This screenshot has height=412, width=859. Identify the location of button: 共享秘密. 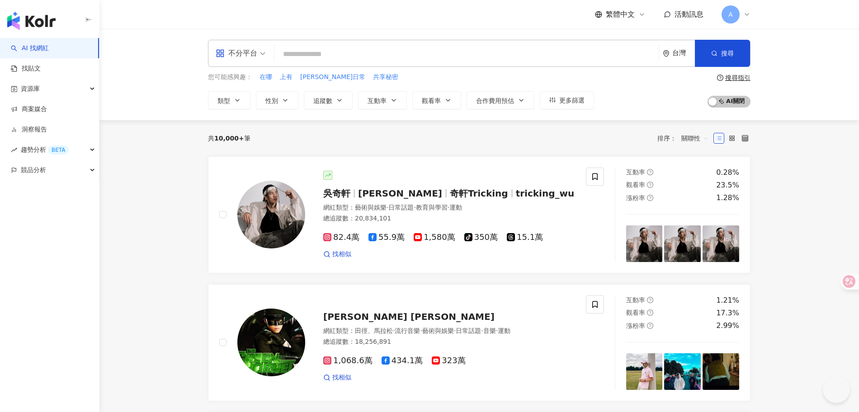
(386, 77).